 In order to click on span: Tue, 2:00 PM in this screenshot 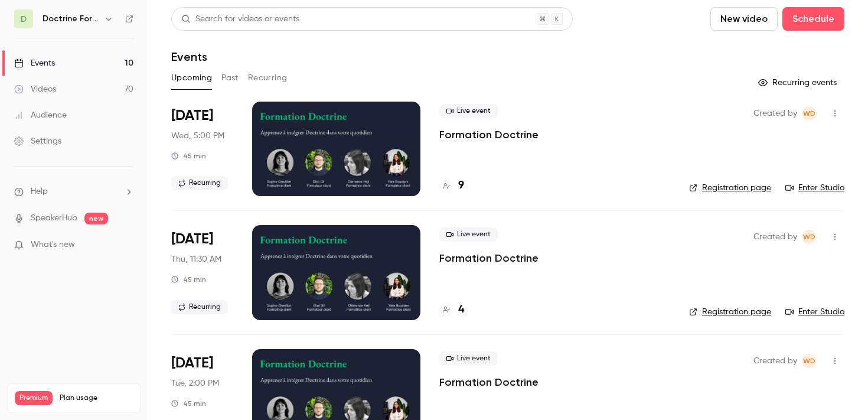, I will do `click(195, 383)`.